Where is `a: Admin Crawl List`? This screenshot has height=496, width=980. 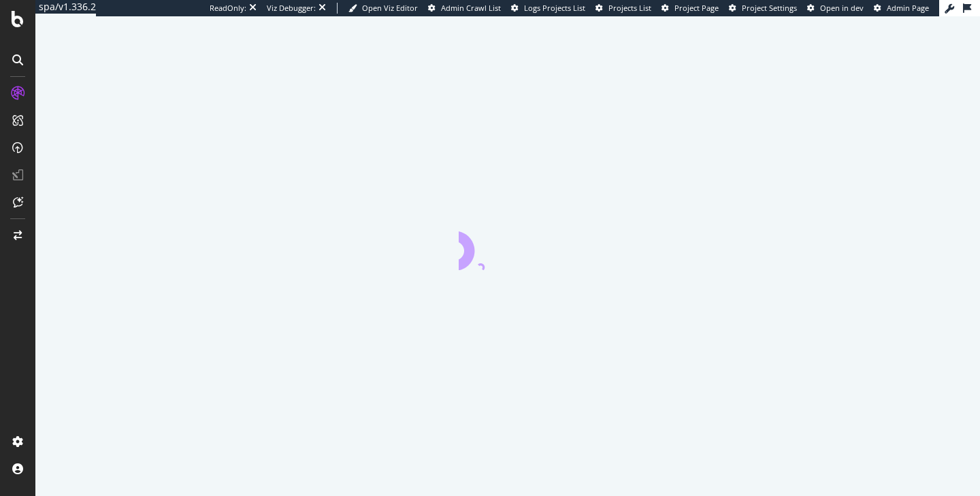 a: Admin Crawl List is located at coordinates (464, 8).